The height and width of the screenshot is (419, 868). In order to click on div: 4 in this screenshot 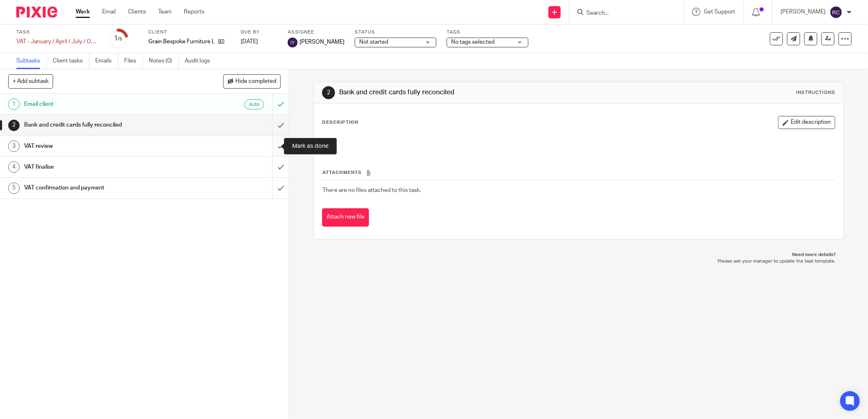, I will do `click(14, 167)`.